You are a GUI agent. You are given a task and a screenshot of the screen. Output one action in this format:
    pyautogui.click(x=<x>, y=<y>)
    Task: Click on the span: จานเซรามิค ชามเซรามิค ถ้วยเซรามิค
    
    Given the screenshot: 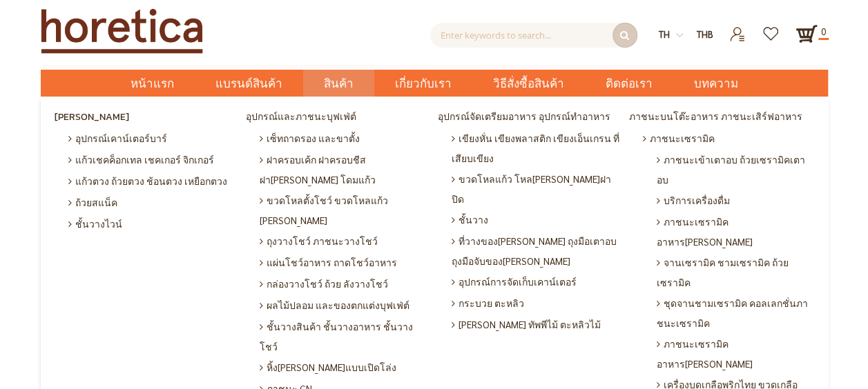 What is the action you would take?
    pyautogui.click(x=735, y=272)
    